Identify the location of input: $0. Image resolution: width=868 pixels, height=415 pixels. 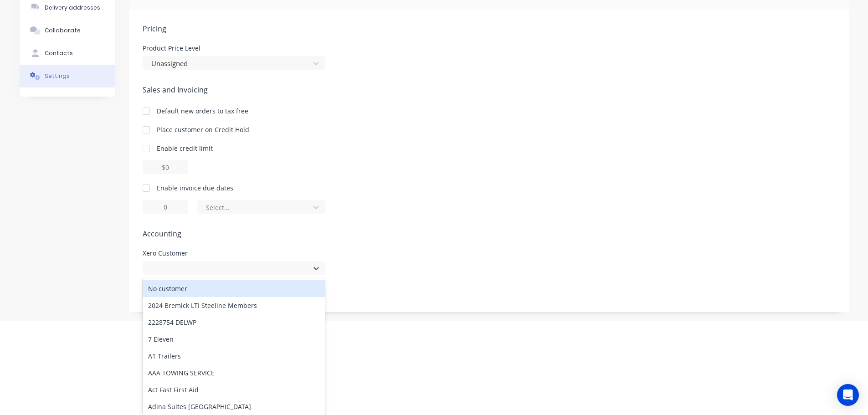
(165, 167).